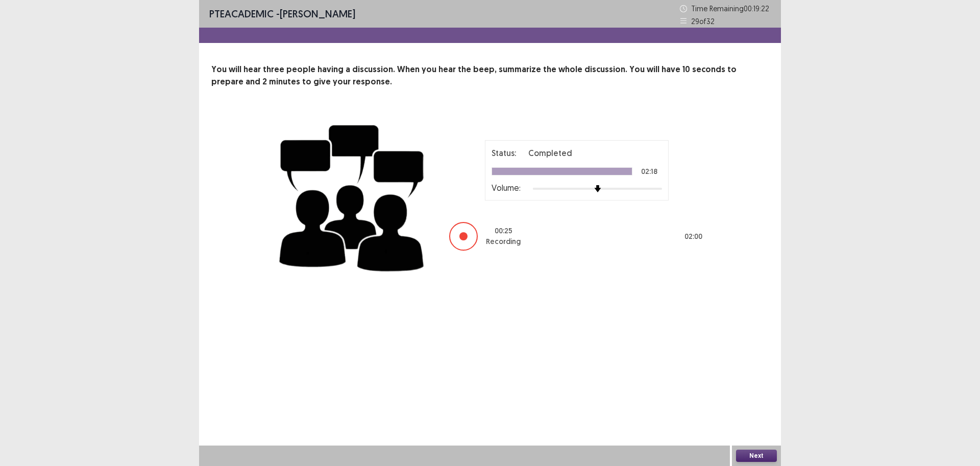  Describe the element at coordinates (731, 8) in the screenshot. I see `p: Time Remaining 00 : 19 : 22` at that location.